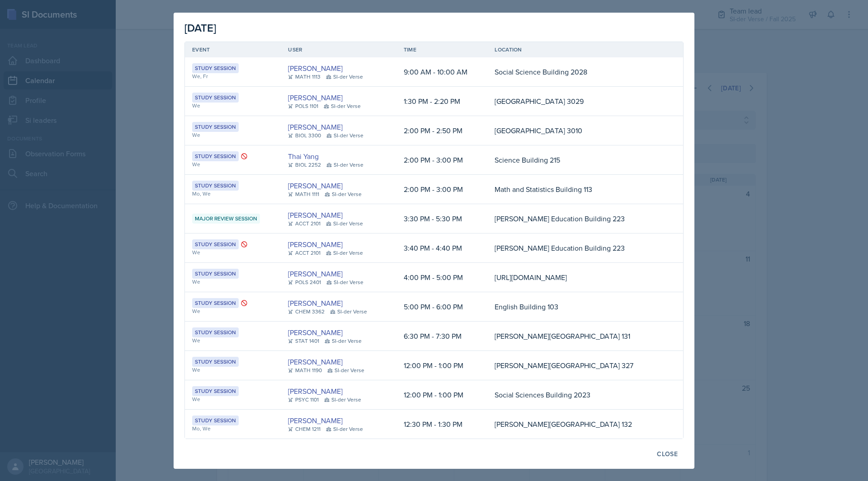  I want to click on div: STAT 1401, so click(303, 341).